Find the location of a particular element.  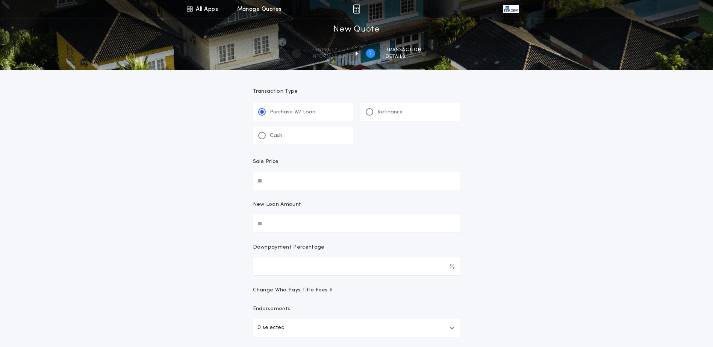

input: New Loan Amount is located at coordinates (357, 224).